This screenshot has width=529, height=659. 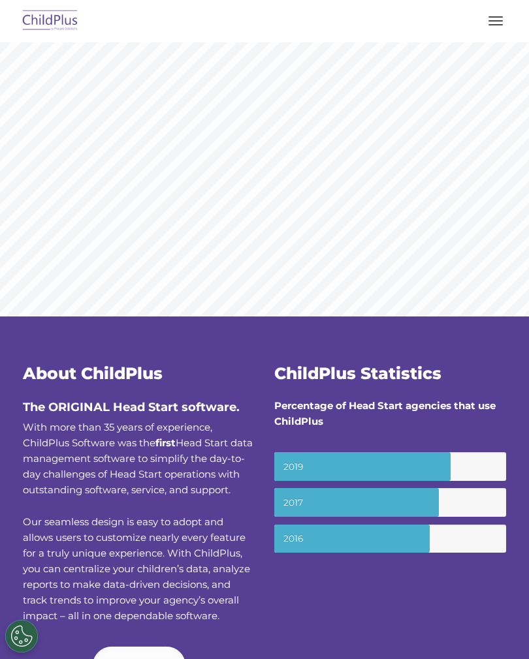 What do you see at coordinates (131, 407) in the screenshot?
I see `span: The ORIGINAL Head Start software.` at bounding box center [131, 407].